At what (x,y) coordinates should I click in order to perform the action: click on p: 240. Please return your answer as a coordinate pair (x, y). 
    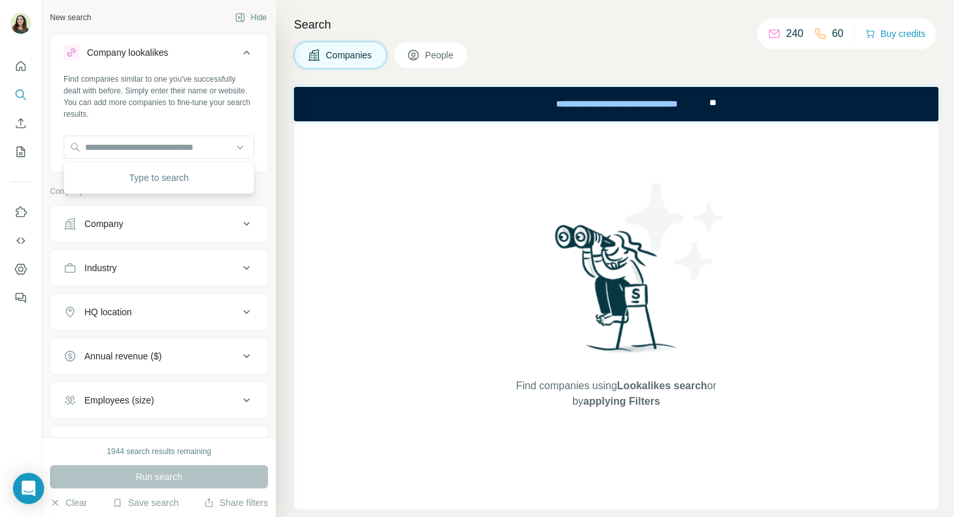
    Looking at the image, I should click on (794, 34).